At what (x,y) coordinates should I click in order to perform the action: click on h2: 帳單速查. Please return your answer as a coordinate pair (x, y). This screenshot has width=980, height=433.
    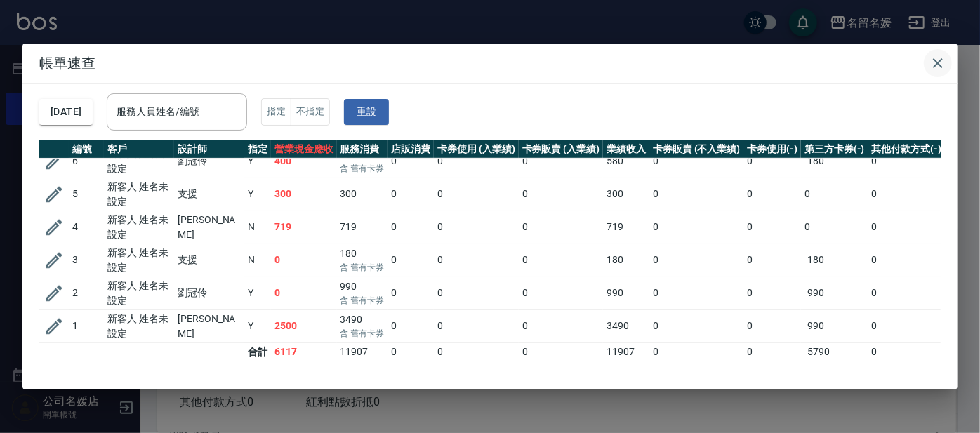
    Looking at the image, I should click on (490, 63).